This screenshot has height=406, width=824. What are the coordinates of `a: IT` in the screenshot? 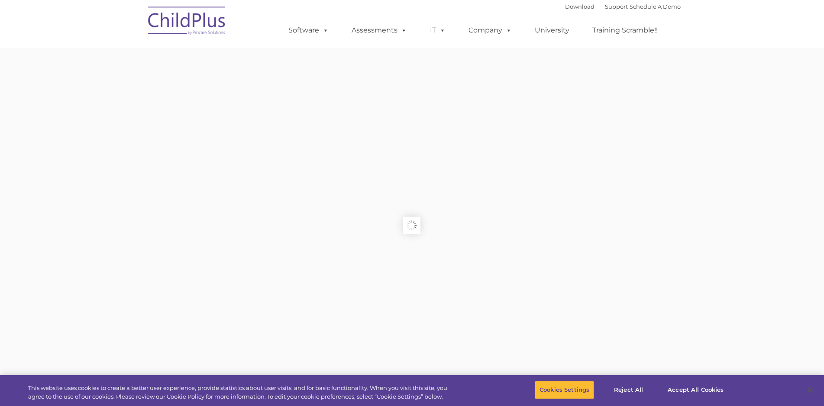 It's located at (438, 30).